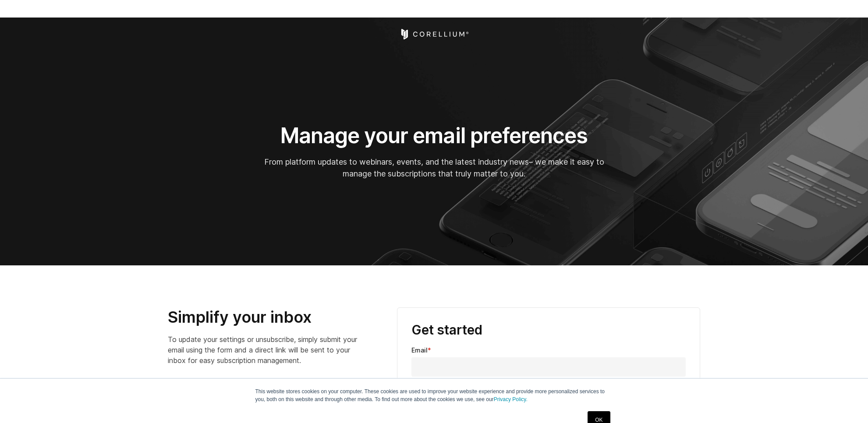  What do you see at coordinates (263, 317) in the screenshot?
I see `h2: Simplify your inbox` at bounding box center [263, 317].